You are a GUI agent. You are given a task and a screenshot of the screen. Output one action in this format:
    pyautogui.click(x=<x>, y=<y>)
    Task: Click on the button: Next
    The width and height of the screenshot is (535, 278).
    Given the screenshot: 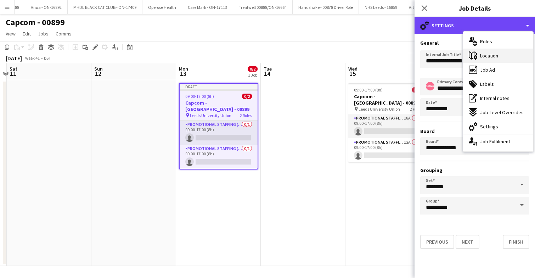 What is the action you would take?
    pyautogui.click(x=467, y=242)
    